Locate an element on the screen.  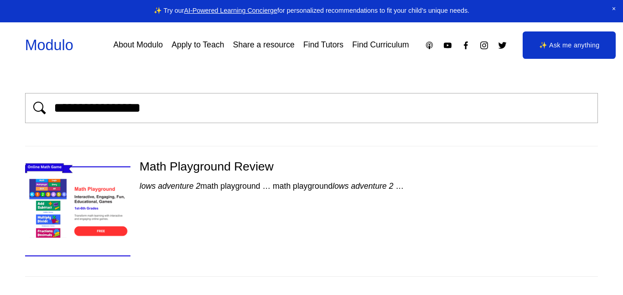
a: Apply to Teach is located at coordinates (198, 45).